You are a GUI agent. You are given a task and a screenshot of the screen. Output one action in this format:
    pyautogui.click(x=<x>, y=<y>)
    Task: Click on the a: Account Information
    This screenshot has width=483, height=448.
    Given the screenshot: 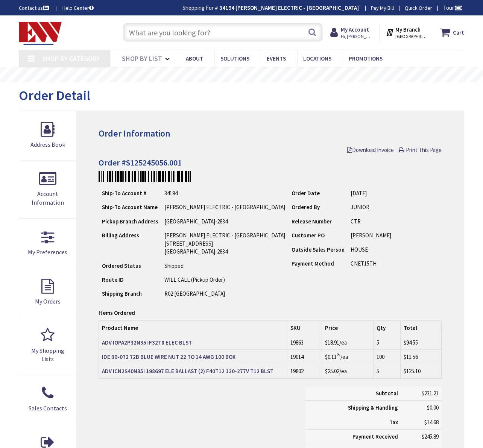 What is the action you would take?
    pyautogui.click(x=47, y=189)
    